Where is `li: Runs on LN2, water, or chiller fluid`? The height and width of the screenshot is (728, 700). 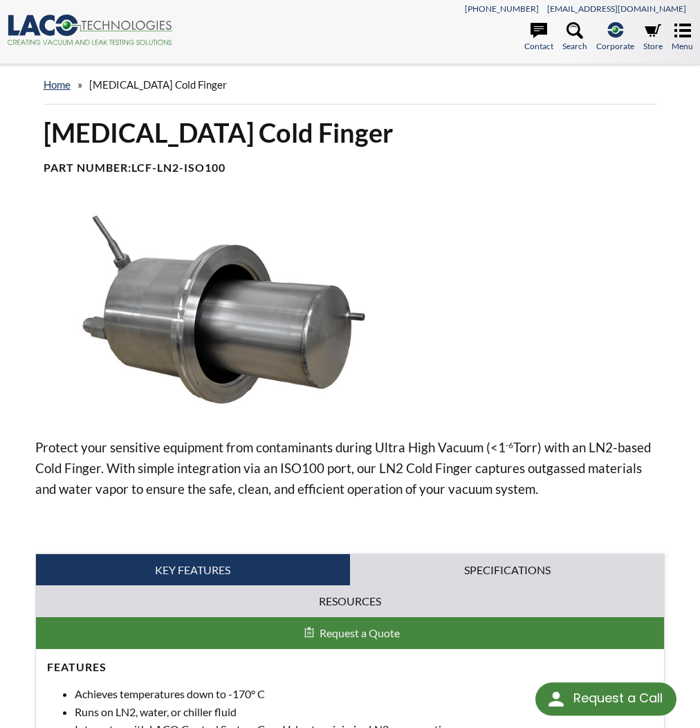
li: Runs on LN2, water, or chiller fluid is located at coordinates (364, 712).